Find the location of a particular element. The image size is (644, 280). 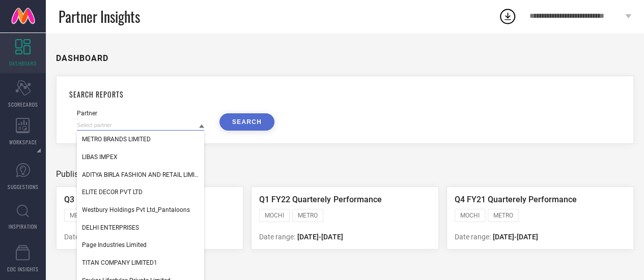

div: Page Industries Limited is located at coordinates (141, 245).